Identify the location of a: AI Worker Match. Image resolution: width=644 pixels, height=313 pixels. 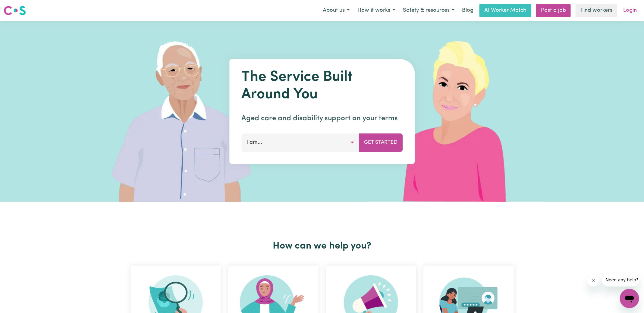
(505, 10).